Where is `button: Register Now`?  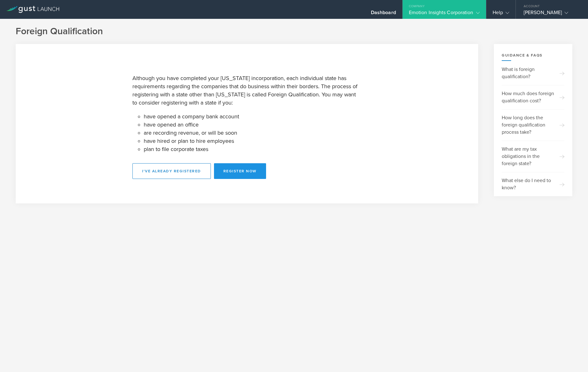
button: Register Now is located at coordinates (240, 171).